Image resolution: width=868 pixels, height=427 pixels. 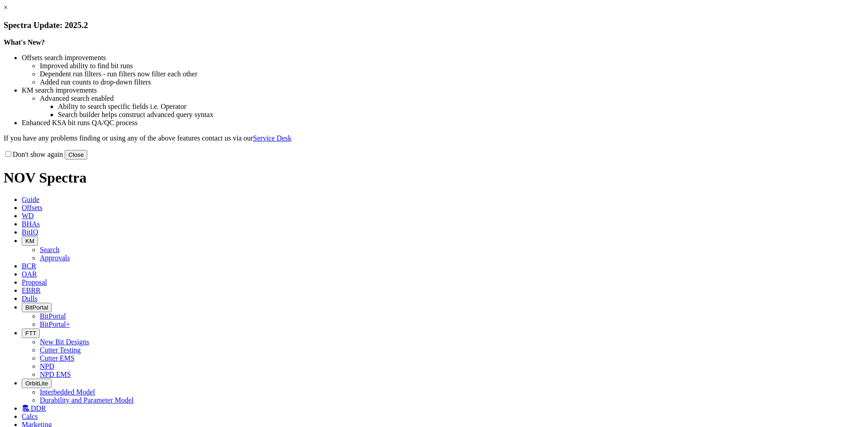 What do you see at coordinates (461, 115) in the screenshot?
I see `li: Search builder helps construct advanced query syntax` at bounding box center [461, 115].